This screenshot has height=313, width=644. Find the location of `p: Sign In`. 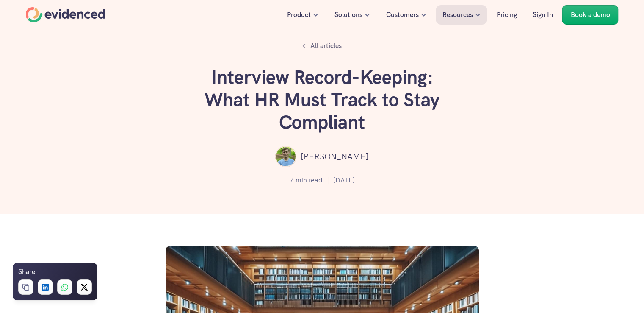

p: Sign In is located at coordinates (543, 15).